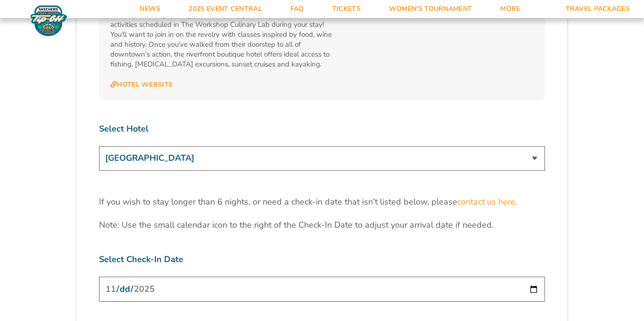  I want to click on label: Select Check-In Date, so click(322, 260).